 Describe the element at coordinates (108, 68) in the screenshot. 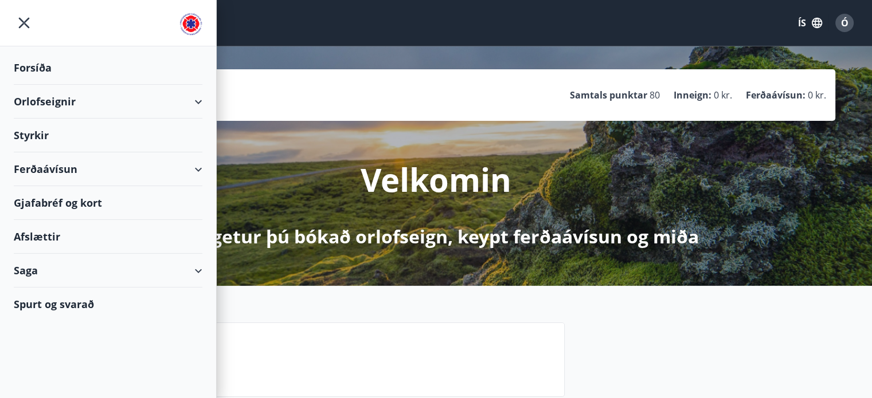

I see `div: Forsíða` at that location.